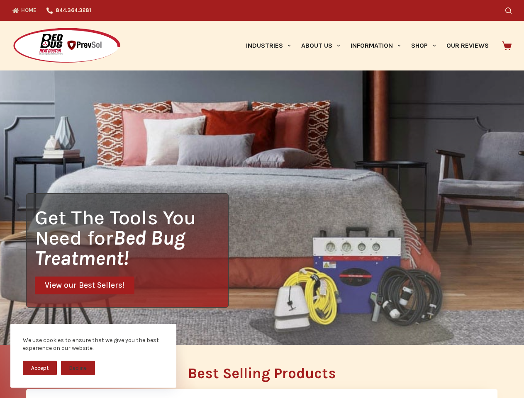 The image size is (524, 398). Describe the element at coordinates (67, 46) in the screenshot. I see `img: Prevsol/Bed Bug Heat Doctor` at that location.